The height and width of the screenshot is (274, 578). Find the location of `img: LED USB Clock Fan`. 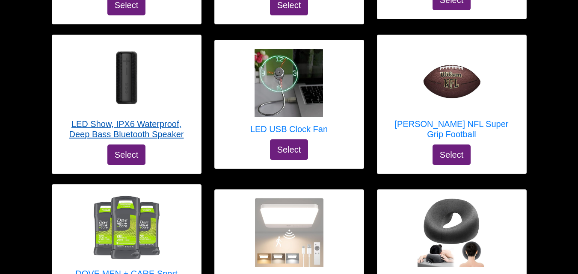

img: LED USB Clock Fan is located at coordinates (289, 83).